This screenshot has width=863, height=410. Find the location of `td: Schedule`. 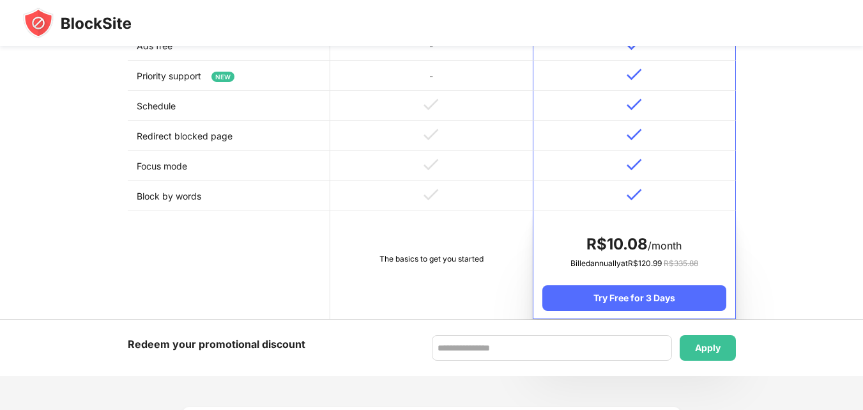

td: Schedule is located at coordinates (229, 105).